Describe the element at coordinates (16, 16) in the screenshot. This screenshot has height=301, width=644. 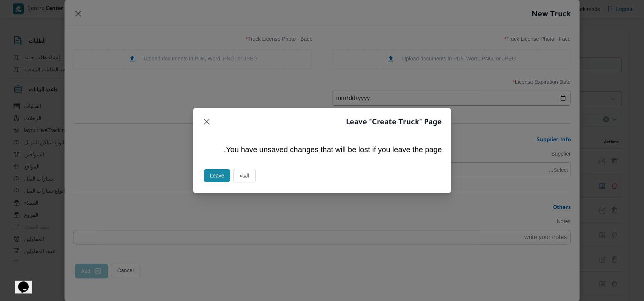
I see `button: Chat widget` at that location.